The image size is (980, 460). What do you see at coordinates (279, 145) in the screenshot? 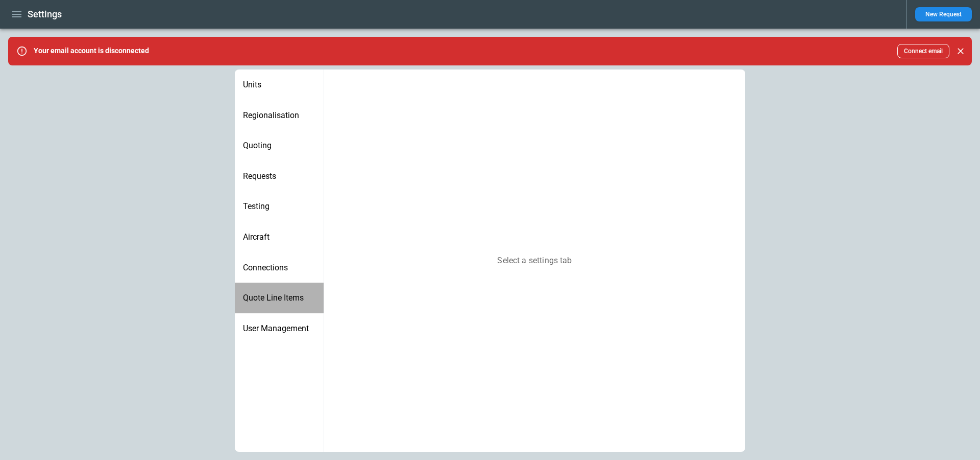
I see `span: Quoting` at bounding box center [279, 145].